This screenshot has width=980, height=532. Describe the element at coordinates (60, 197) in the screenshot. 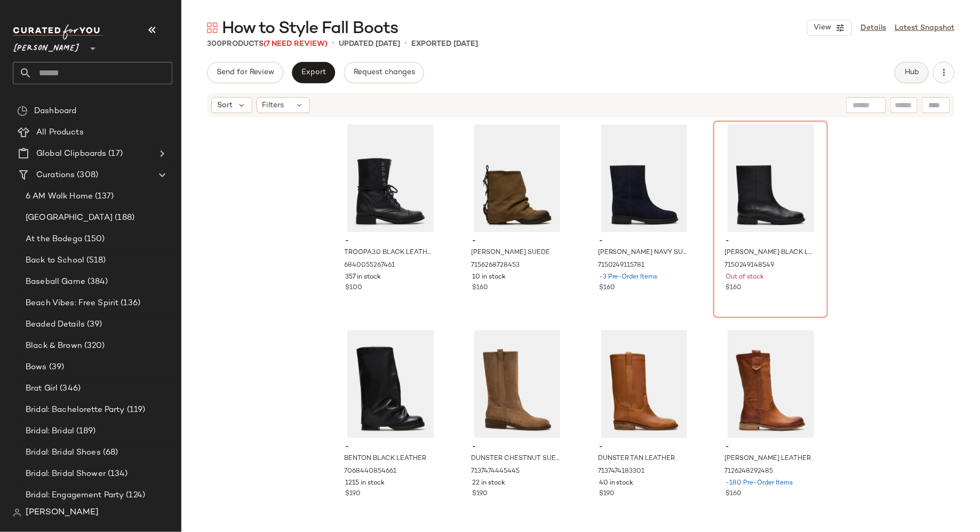

I see `span: 6 AM Walk Home` at that location.